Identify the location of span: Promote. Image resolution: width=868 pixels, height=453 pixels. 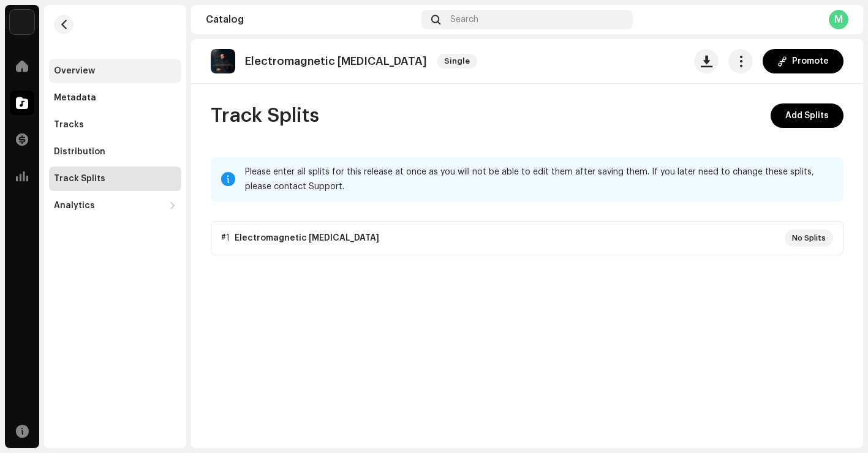
(810, 61).